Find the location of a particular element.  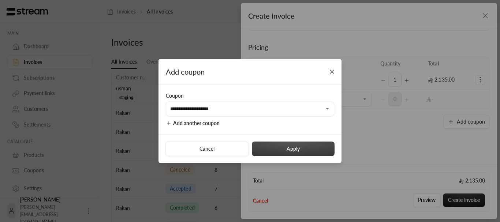

span: Add coupon is located at coordinates (185, 72).